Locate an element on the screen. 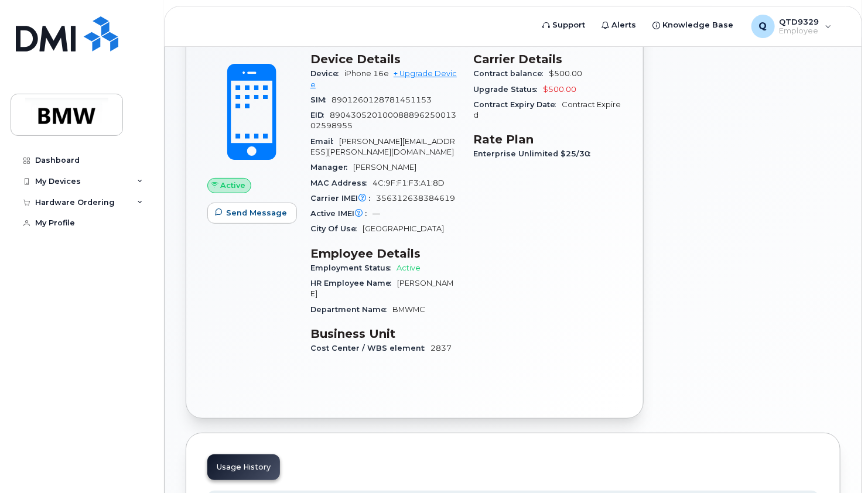 The image size is (868, 493). span: Active IMEI is located at coordinates (342, 213).